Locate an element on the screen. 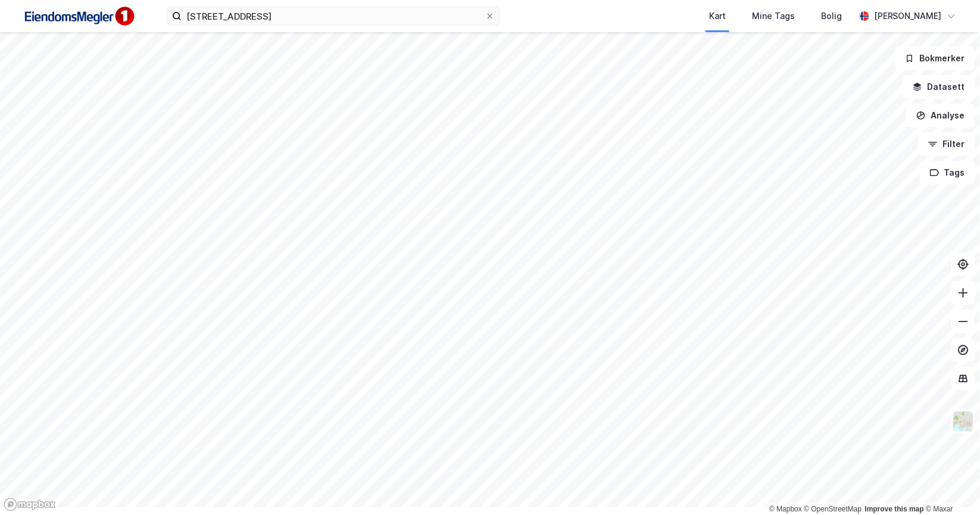  img: Z is located at coordinates (964, 422).